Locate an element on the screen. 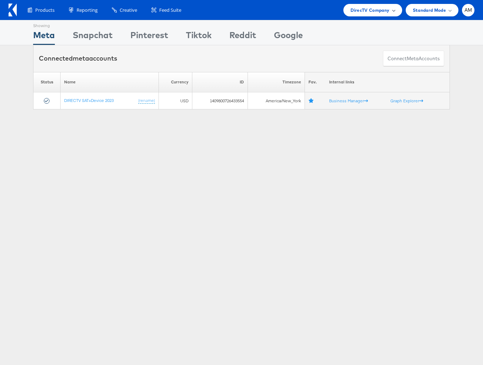 This screenshot has height=365, width=483. div: Tiktok is located at coordinates (199, 37).